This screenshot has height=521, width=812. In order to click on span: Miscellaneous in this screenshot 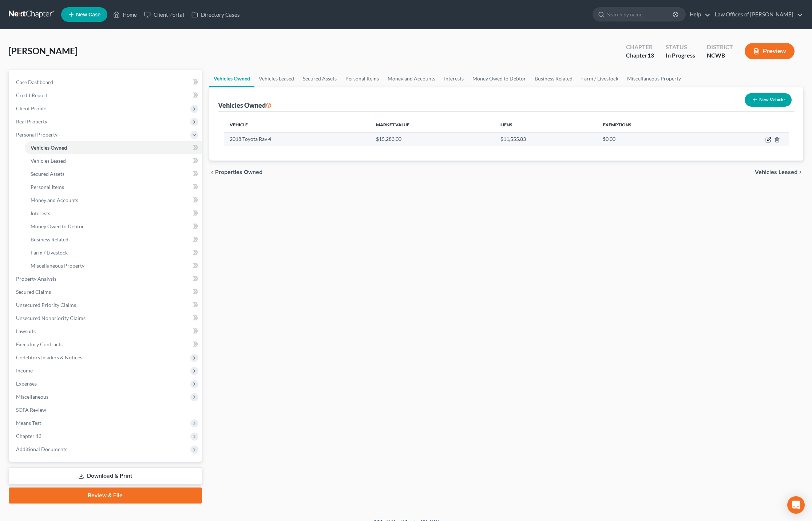, I will do `click(32, 396)`.